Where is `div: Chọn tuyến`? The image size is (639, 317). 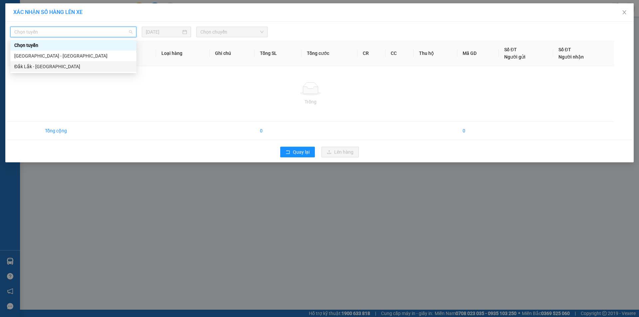
div: Chọn tuyến is located at coordinates (73, 45).